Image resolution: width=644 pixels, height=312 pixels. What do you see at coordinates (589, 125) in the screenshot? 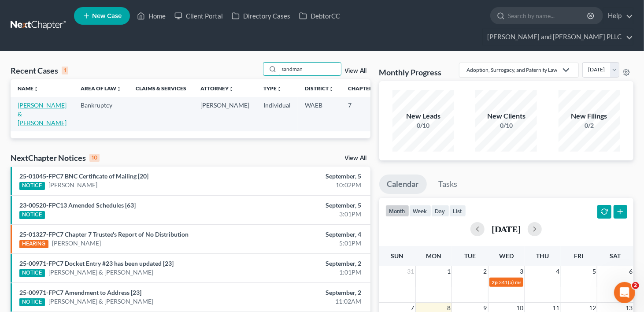
I see `div: 0/2` at bounding box center [589, 125].